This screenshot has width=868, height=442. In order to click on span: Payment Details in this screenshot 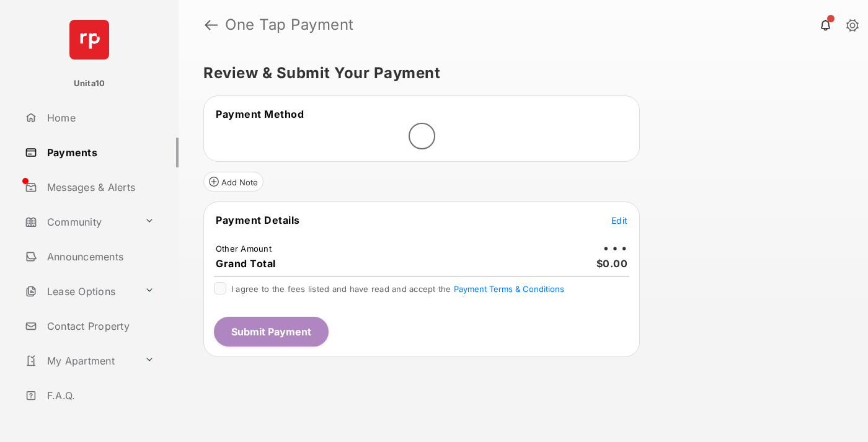, I will do `click(258, 220)`.